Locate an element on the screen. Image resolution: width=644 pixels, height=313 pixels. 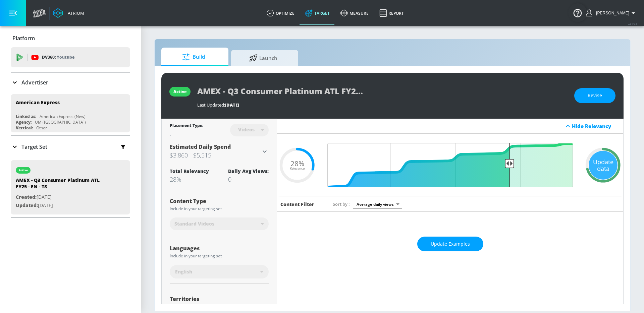
span: Update Examples is located at coordinates (450, 244).